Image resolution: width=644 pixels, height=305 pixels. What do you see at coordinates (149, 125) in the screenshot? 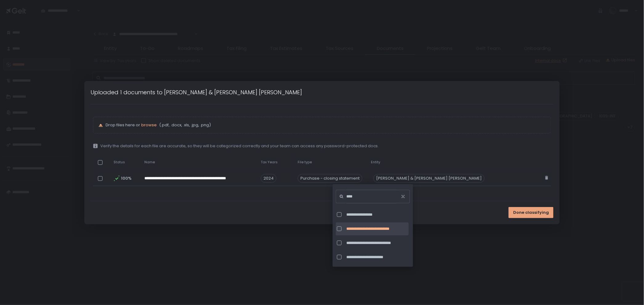
I see `button: browse` at bounding box center [149, 125].